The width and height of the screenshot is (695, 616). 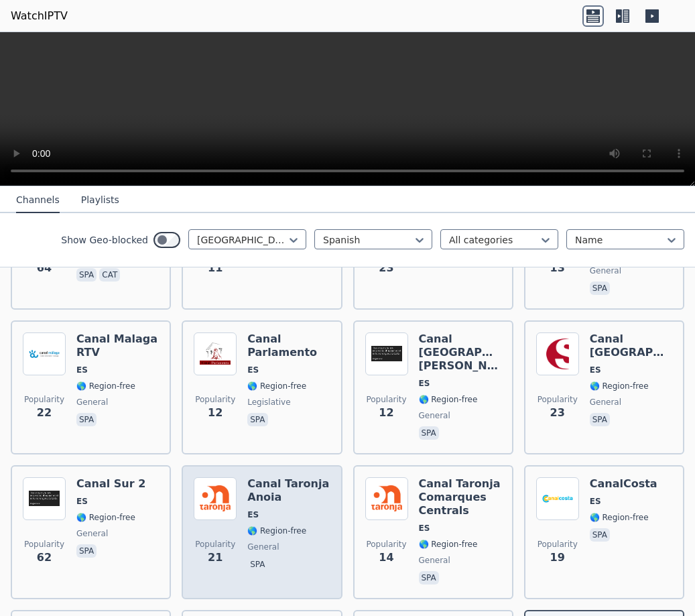 What do you see at coordinates (387, 499) in the screenshot?
I see `img: Canal Taronja Comarques Centrals` at bounding box center [387, 499].